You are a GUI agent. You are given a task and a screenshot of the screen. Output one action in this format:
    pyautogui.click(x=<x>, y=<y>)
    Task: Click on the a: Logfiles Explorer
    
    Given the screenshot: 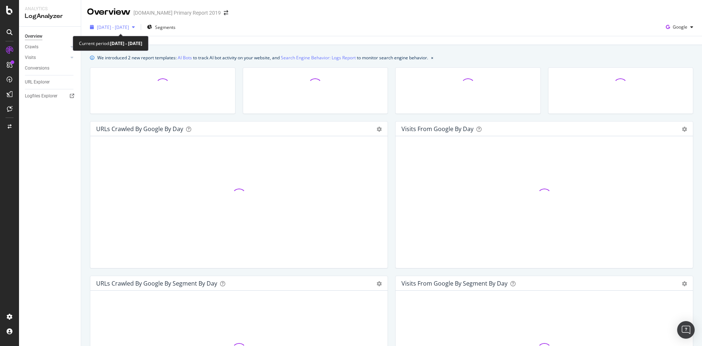 What is the action you would take?
    pyautogui.click(x=50, y=96)
    